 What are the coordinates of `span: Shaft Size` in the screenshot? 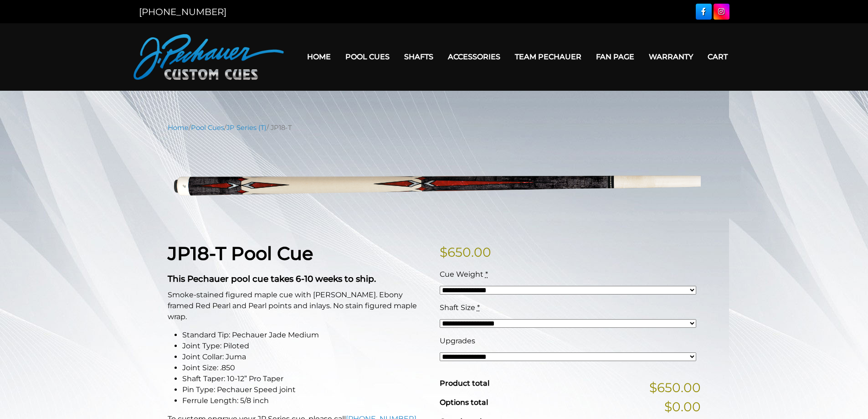 It's located at (457, 307).